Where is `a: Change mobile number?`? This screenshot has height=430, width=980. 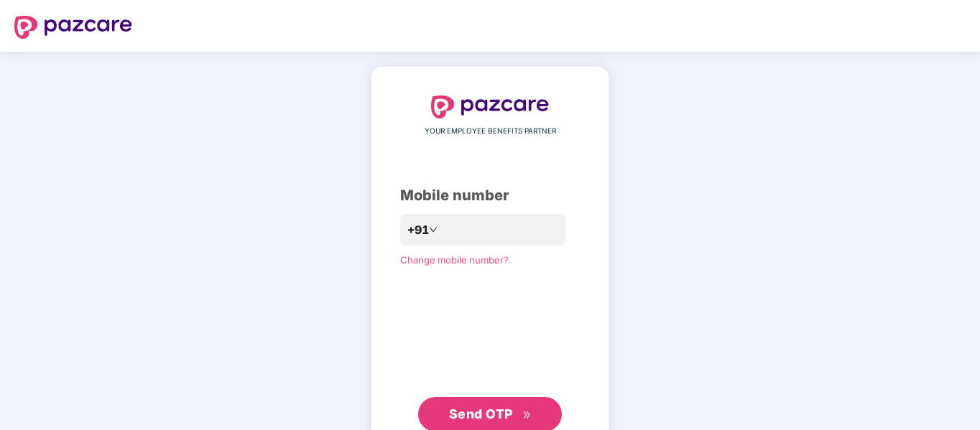 a: Change mobile number? is located at coordinates (454, 260).